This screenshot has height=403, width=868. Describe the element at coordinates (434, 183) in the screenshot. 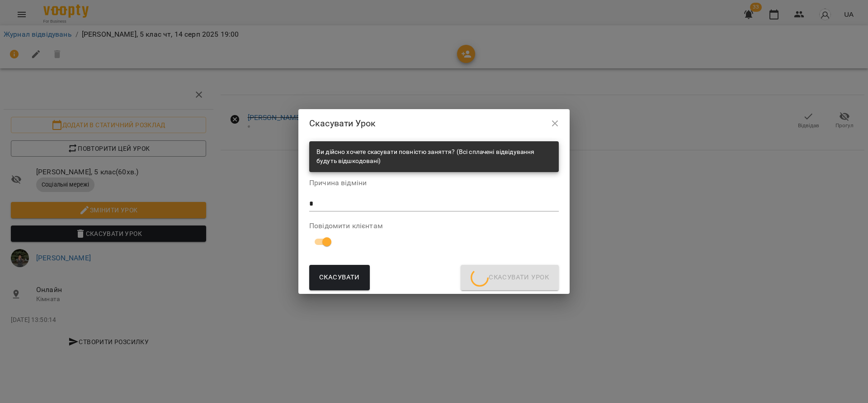

I see `label: Причина відміни` at that location.